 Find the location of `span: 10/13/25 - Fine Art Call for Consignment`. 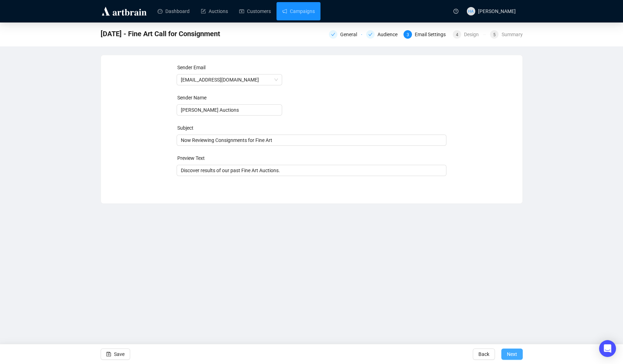

span: 10/13/25 - Fine Art Call for Consignment is located at coordinates (161, 34).